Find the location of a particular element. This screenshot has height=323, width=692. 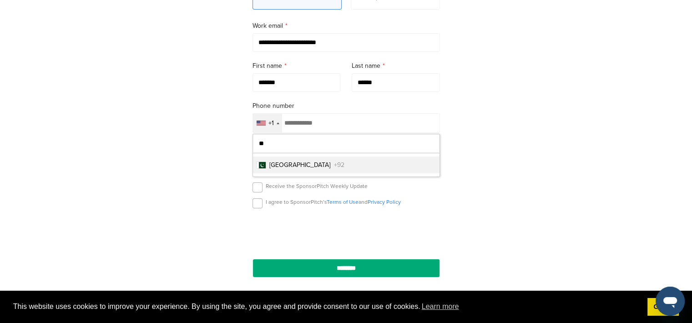

label: Phone number is located at coordinates (346, 106).